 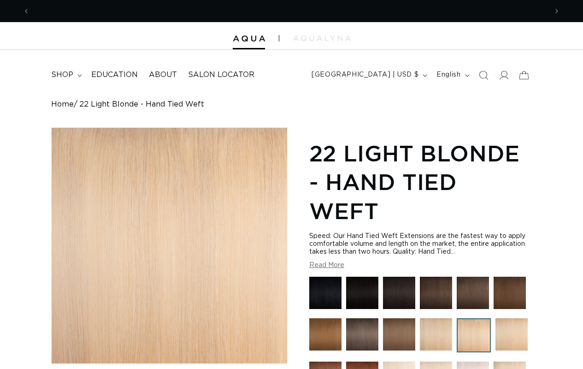 I want to click on img: 4AB Medium Ash Brown - Hand Tied Weft, so click(x=473, y=293).